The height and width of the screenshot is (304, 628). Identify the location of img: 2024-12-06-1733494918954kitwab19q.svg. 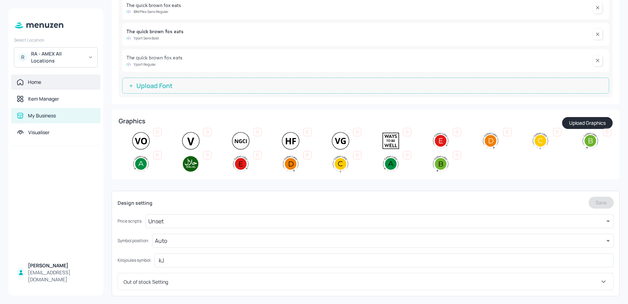
(291, 164).